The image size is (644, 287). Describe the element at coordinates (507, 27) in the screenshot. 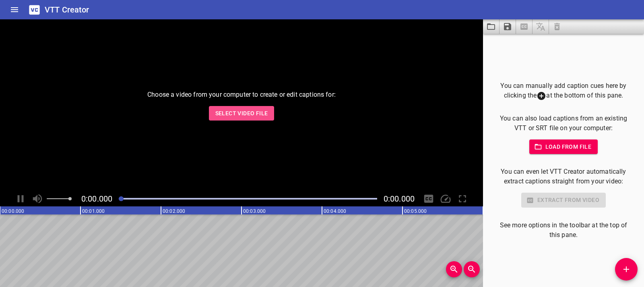

I see `svg: Save captions to file` at that location.